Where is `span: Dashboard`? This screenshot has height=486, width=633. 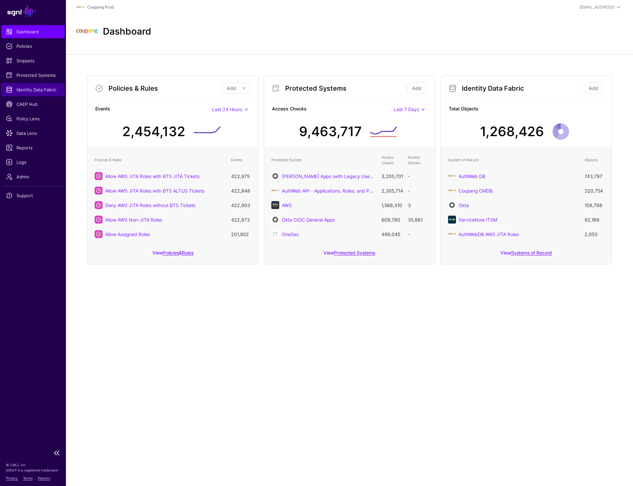 span: Dashboard is located at coordinates (33, 32).